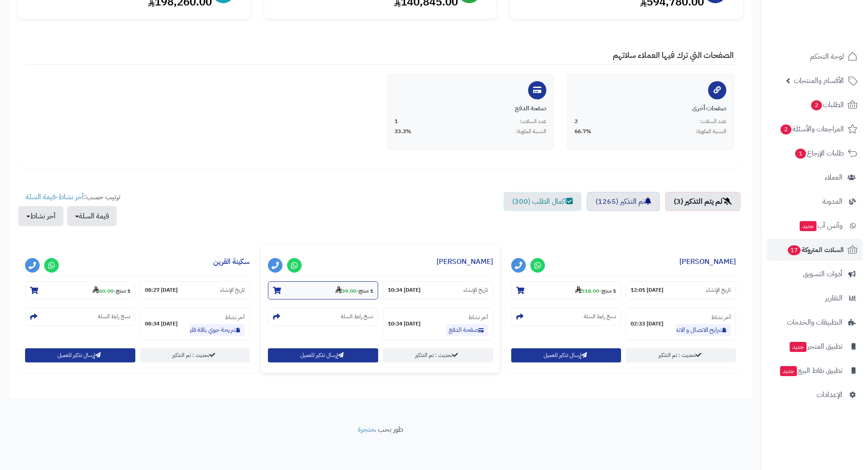  What do you see at coordinates (815, 370) in the screenshot?
I see `a: تطبيق نقاط البيعجديد` at bounding box center [815, 370].